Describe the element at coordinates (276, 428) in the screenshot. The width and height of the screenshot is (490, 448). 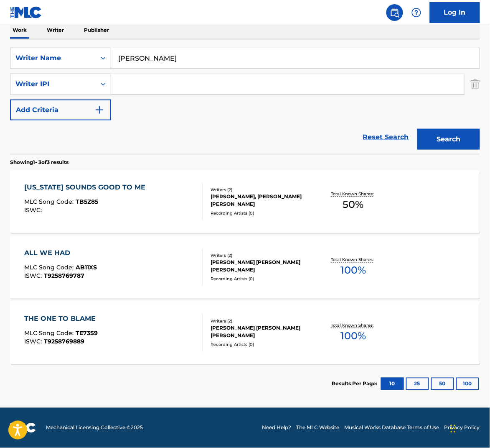
I see `a: Need Help?` at that location.